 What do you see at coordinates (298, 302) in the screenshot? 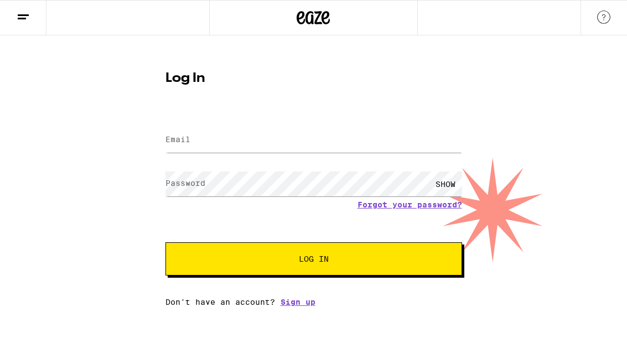
I see `a: Sign up` at bounding box center [298, 302].